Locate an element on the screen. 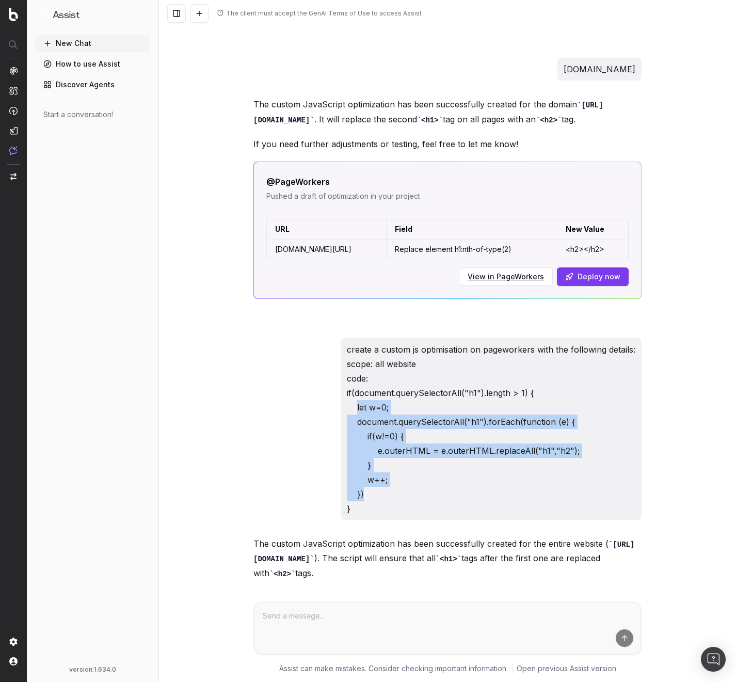 This screenshot has width=736, height=682. div: @PageWorkers is located at coordinates (447, 182).